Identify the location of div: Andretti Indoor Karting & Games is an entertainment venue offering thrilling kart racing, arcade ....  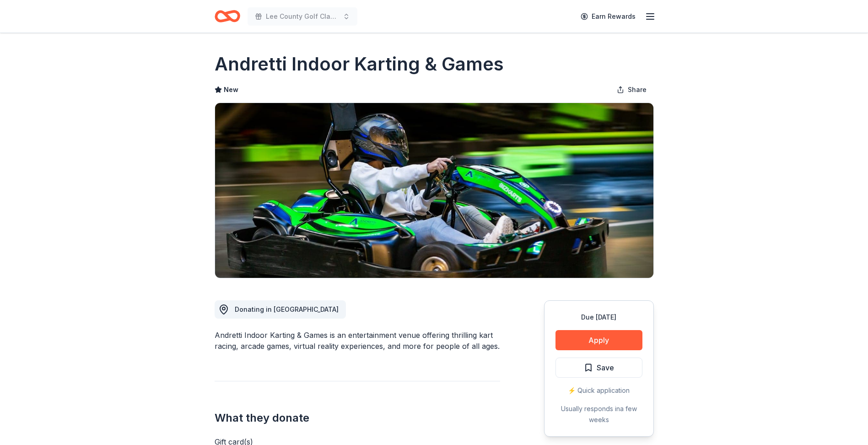
(357, 341).